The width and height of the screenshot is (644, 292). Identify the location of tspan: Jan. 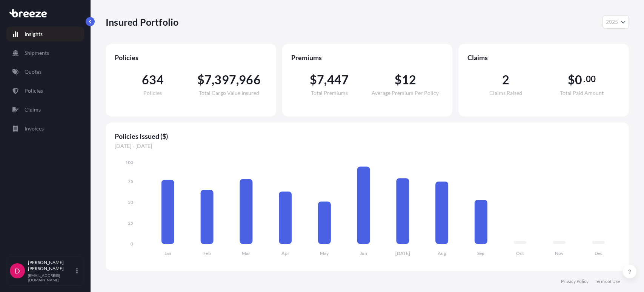
(168, 253).